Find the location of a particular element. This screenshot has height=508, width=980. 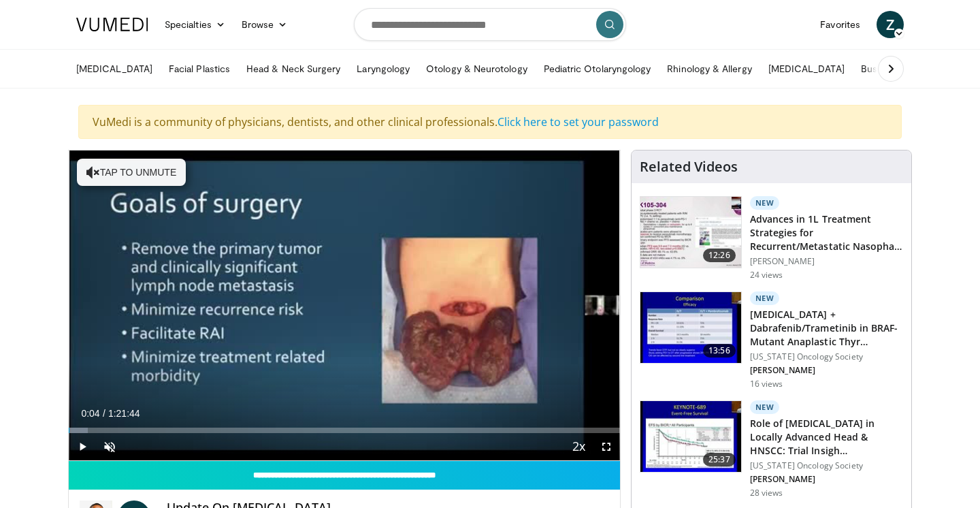

span: 1:21:44 is located at coordinates (124, 414).